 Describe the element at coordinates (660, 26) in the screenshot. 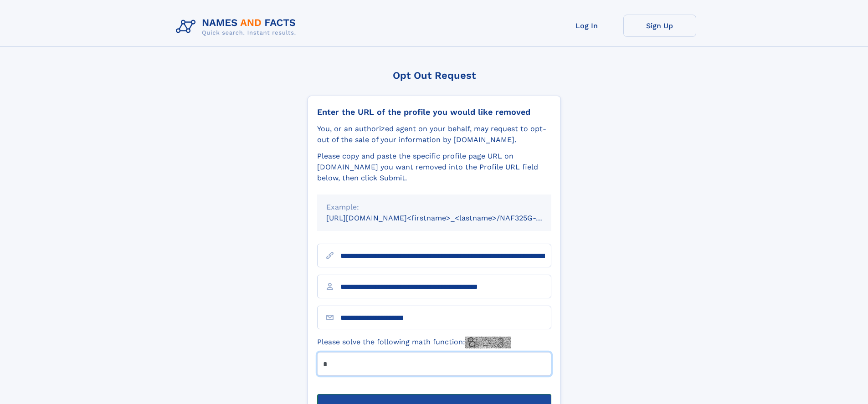

I see `a: Sign Up` at that location.